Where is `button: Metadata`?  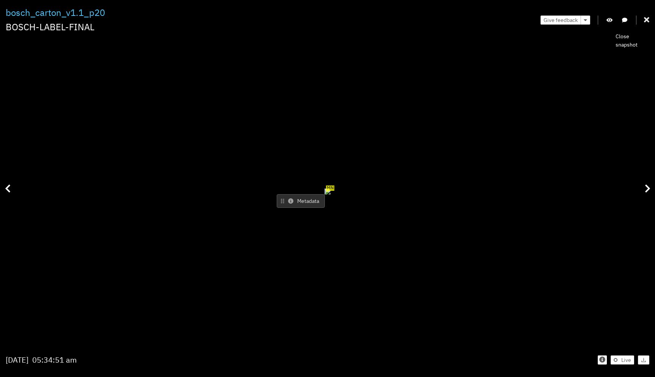
button: Metadata is located at coordinates (301, 201).